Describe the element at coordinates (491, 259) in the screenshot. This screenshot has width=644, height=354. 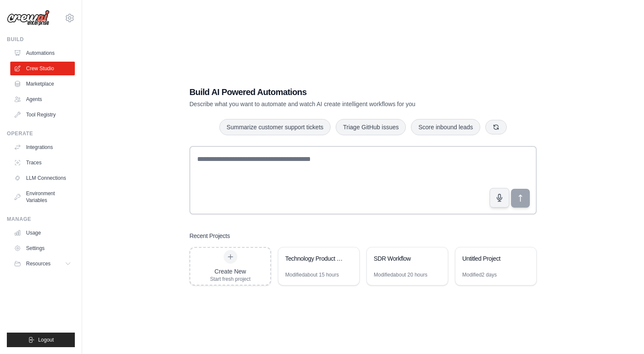
I see `div: Untitled Project` at that location.